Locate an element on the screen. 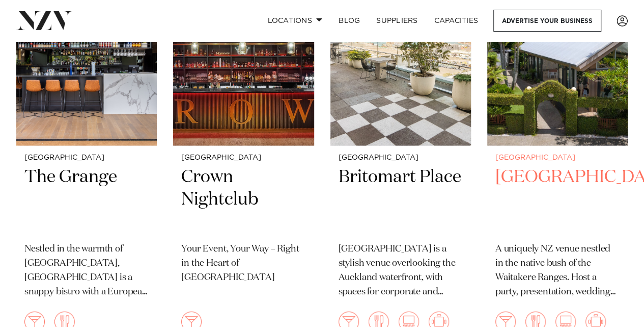 The height and width of the screenshot is (327, 644). p: A uniquely NZ venue nestled in the native bush of the Waitakere Ranges. Host a party, presentatio... is located at coordinates (557, 270).